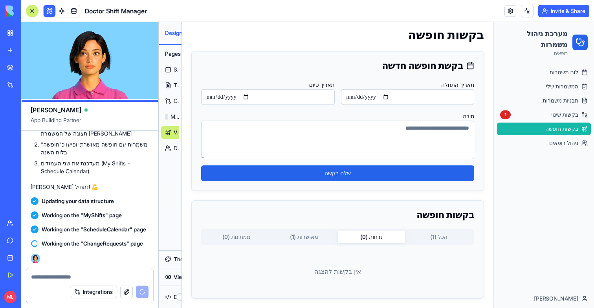 This screenshot has width=594, height=308. Describe the element at coordinates (177, 101) in the screenshot. I see `span: Change Requests` at that location.